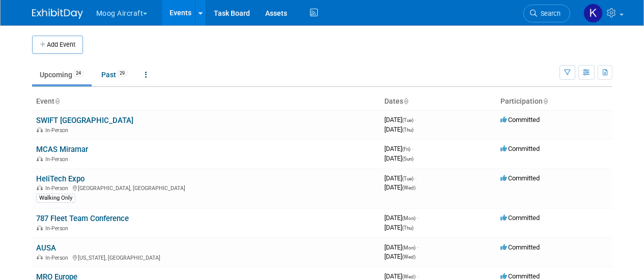 The image size is (644, 280). What do you see at coordinates (545, 101) in the screenshot?
I see `a: Sort by Participation Type` at bounding box center [545, 101].